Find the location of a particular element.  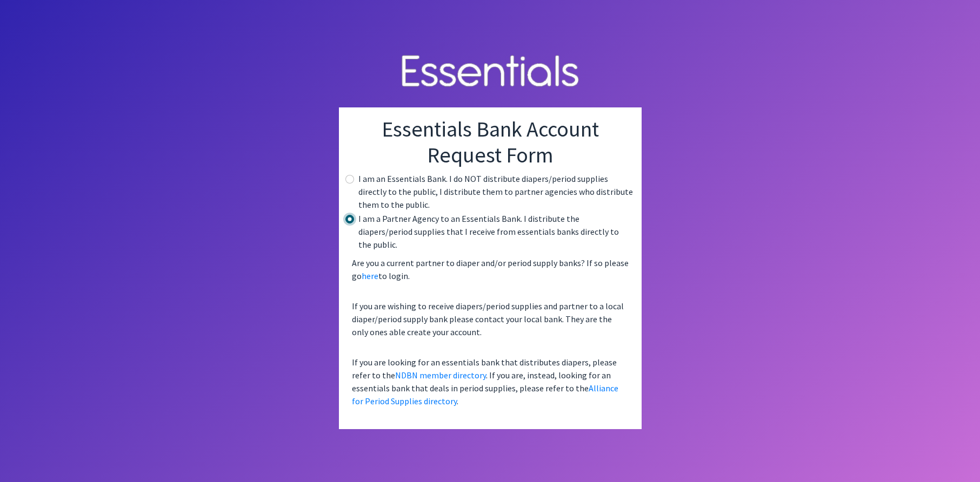

img: Human Essentials is located at coordinates (490, 72).